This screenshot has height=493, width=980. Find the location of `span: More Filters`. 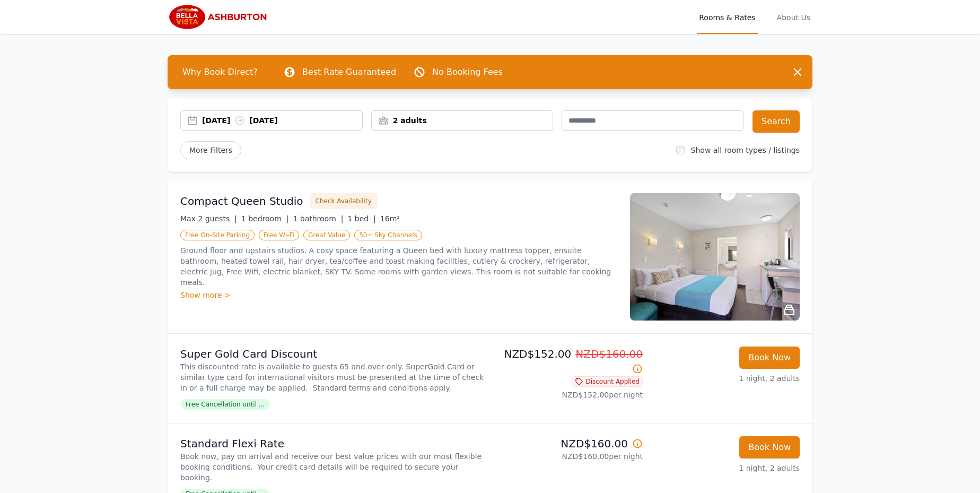

span: More Filters is located at coordinates (210, 150).